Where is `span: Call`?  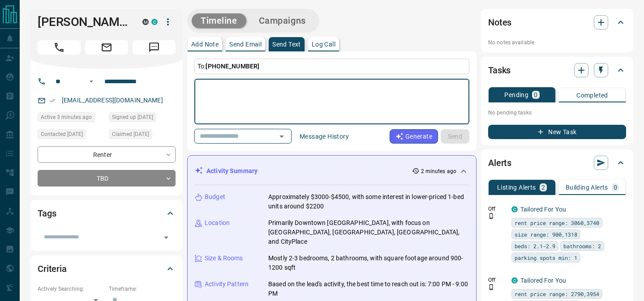 span: Call is located at coordinates (59, 47).